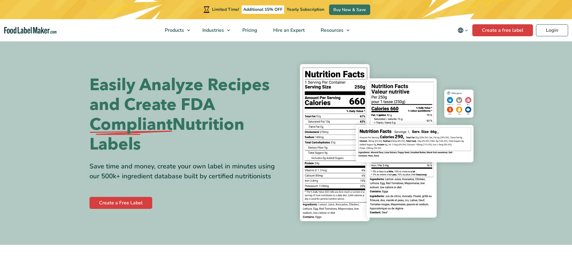 This screenshot has height=273, width=572. Describe the element at coordinates (288, 30) in the screenshot. I see `a: Hire an Expert` at that location.